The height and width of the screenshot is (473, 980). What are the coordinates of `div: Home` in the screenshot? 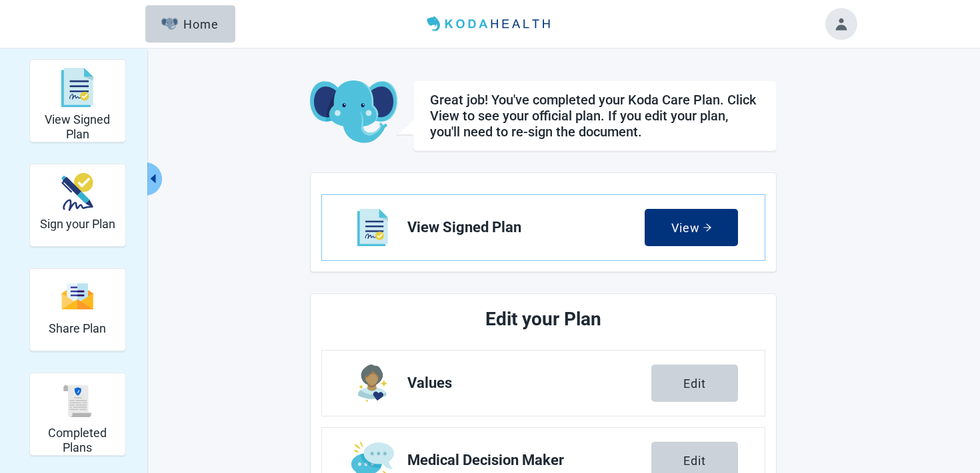 It's located at (190, 24).